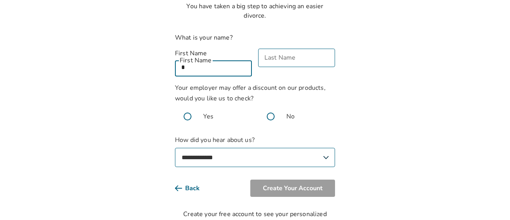 The width and height of the screenshot is (510, 220). What do you see at coordinates (204, 38) in the screenshot?
I see `label: What is your name?` at bounding box center [204, 38].